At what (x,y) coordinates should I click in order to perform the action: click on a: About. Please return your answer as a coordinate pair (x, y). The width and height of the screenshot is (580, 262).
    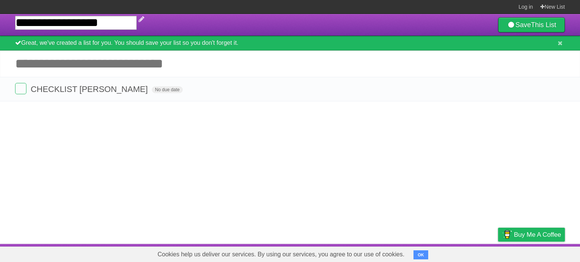
    Looking at the image, I should click on (405, 253).